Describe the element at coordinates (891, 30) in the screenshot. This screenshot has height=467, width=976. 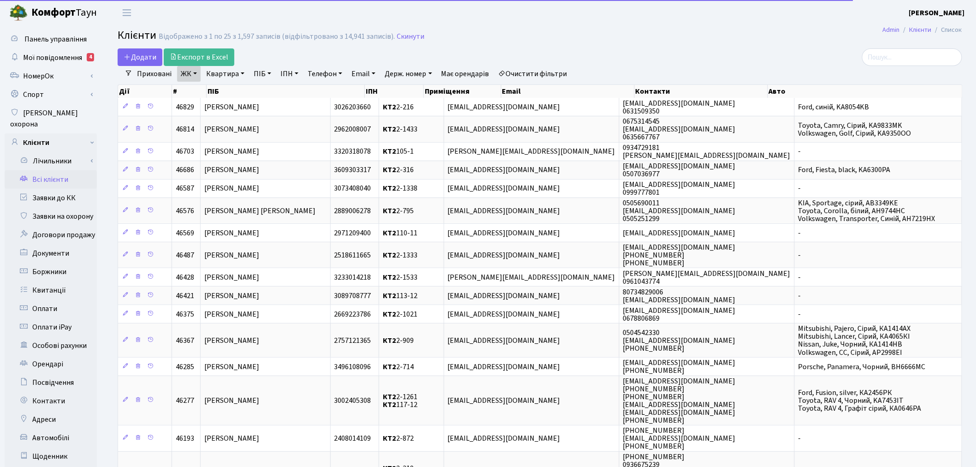
I see `a: Admin` at that location.